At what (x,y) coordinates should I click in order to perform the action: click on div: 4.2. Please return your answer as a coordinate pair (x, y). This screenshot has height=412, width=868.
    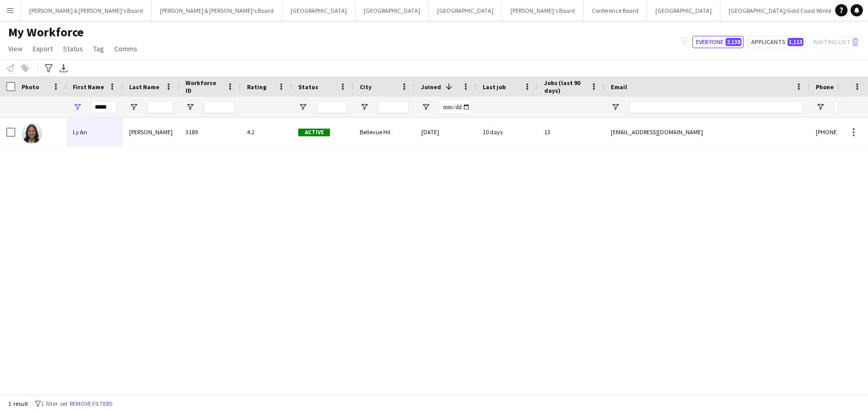
    Looking at the image, I should click on (266, 132).